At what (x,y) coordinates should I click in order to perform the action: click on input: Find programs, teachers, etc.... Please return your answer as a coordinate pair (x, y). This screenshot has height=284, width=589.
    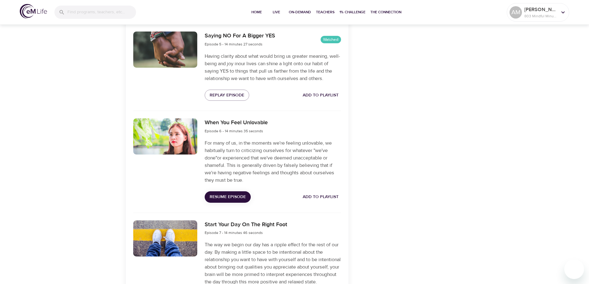
    Looking at the image, I should click on (102, 12).